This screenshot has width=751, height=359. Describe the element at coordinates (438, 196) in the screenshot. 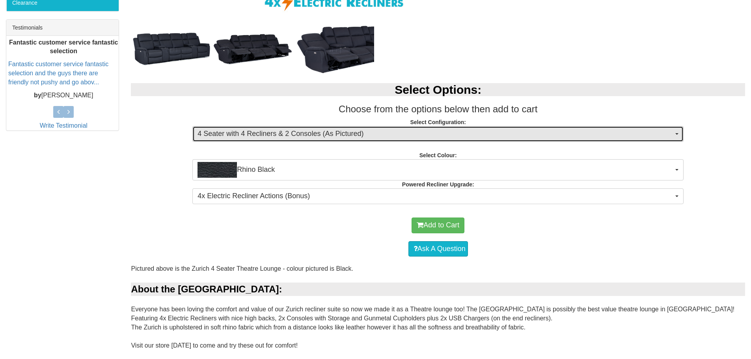

I see `button: 4x Electric Recliner Actions (Bonus)` at that location.